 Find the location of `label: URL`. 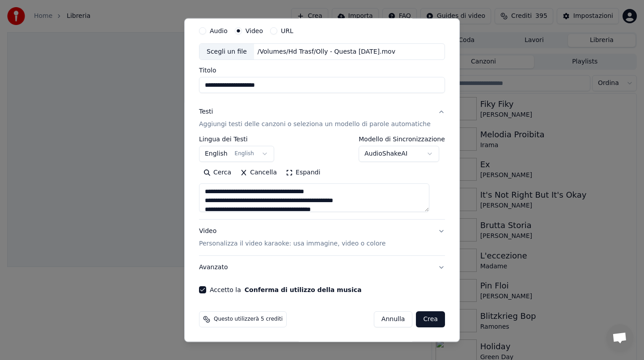

label: URL is located at coordinates (287, 31).